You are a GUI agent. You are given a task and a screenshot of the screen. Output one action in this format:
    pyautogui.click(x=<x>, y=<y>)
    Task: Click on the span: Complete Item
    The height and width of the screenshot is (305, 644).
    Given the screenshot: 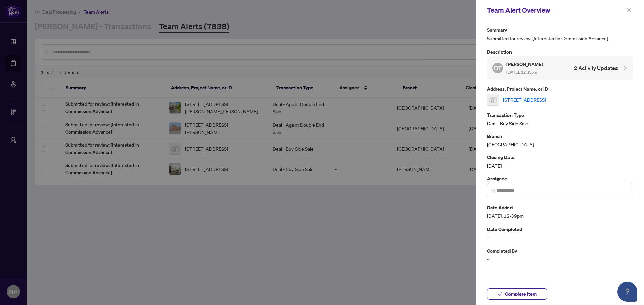 What is the action you would take?
    pyautogui.click(x=521, y=295)
    